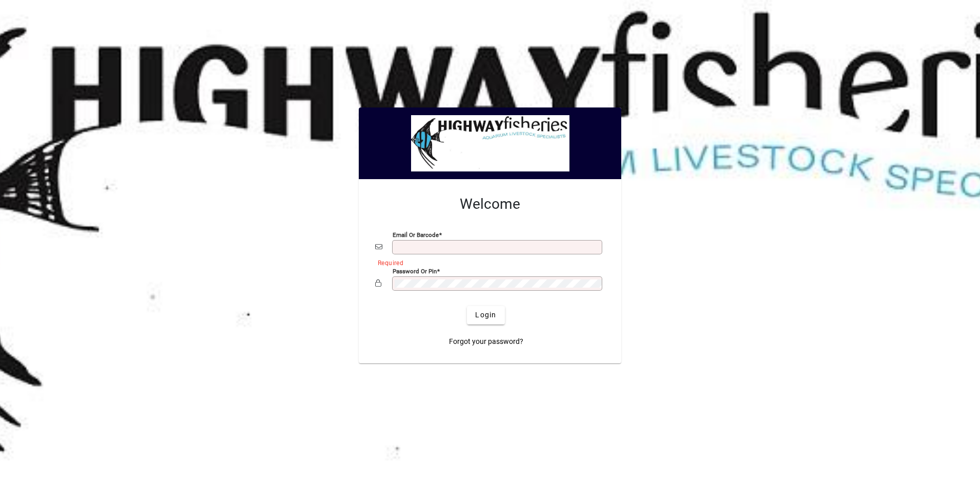 The image size is (980, 477). I want to click on span: Forgot your password?, so click(485, 342).